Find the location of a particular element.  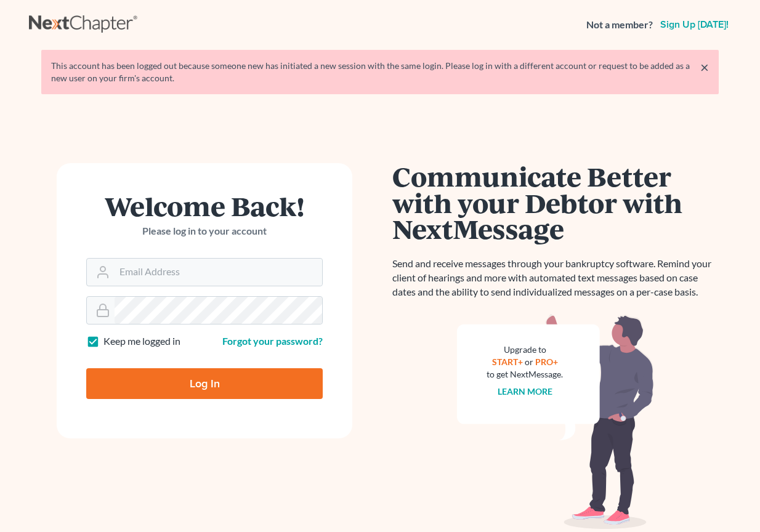

p: Send and receive messages through your bankruptcy software. Remind your client of hearings and mo... is located at coordinates (555, 277).